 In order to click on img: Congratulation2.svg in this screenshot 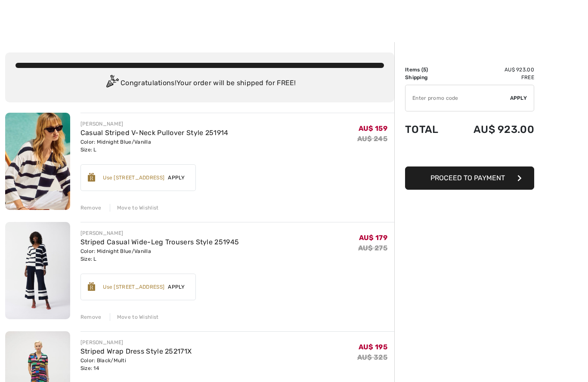, I will do `click(112, 83)`.